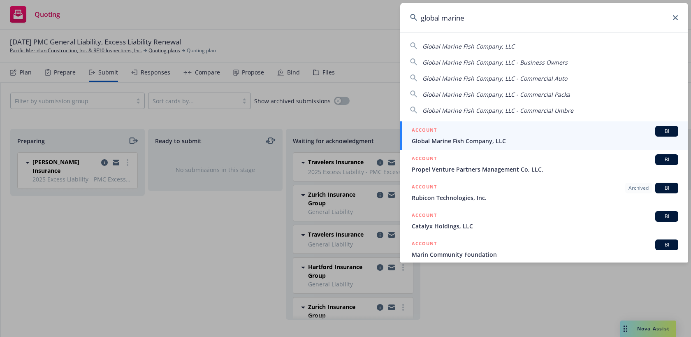 The height and width of the screenshot is (337, 691). Describe the element at coordinates (496, 94) in the screenshot. I see `span: Global Marine Fish Company, LLC - Commercial Packa` at that location.